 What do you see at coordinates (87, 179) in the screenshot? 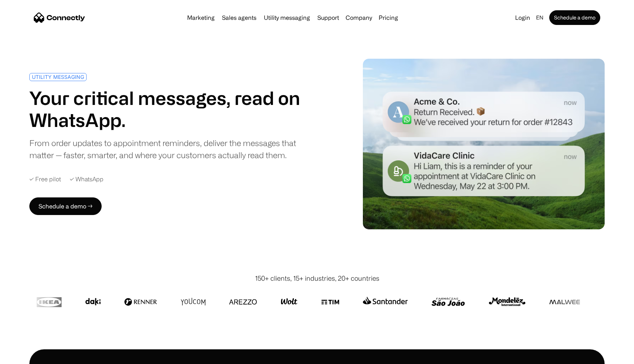
I see `div: ✓ WhatsApp` at bounding box center [87, 179].